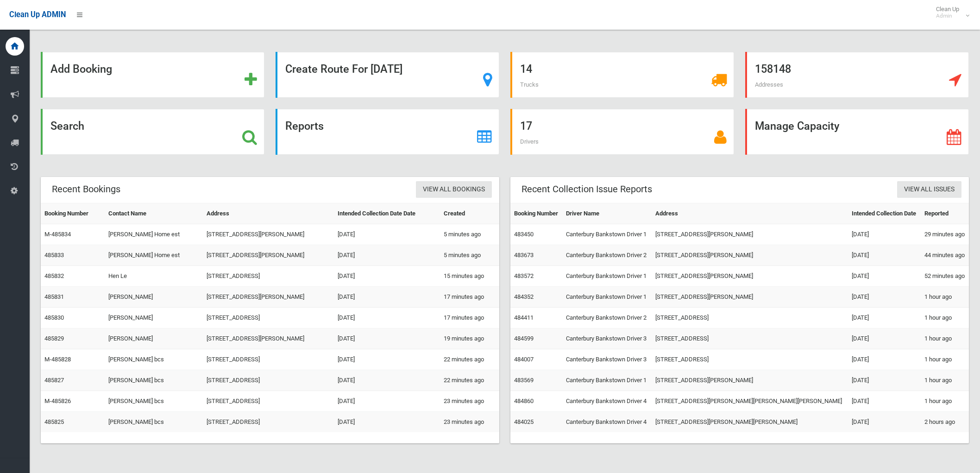 The height and width of the screenshot is (473, 980). I want to click on a: 17 Drivers, so click(622, 131).